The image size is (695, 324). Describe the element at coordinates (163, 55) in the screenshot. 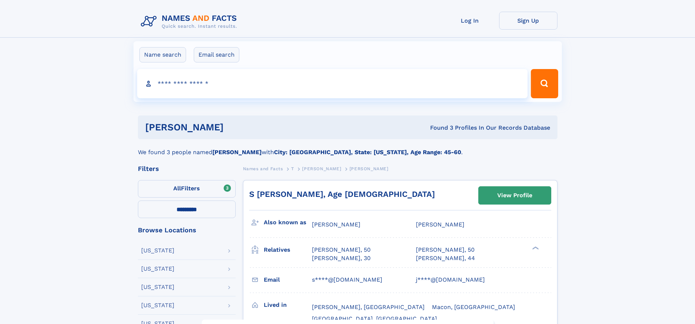

I see `label: Name search` at that location.